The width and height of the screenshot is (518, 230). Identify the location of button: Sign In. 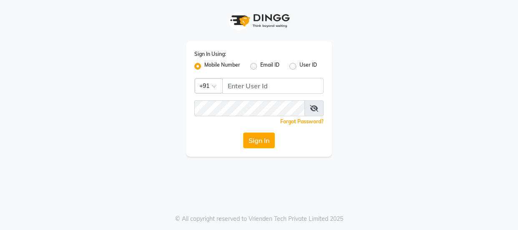
(259, 141).